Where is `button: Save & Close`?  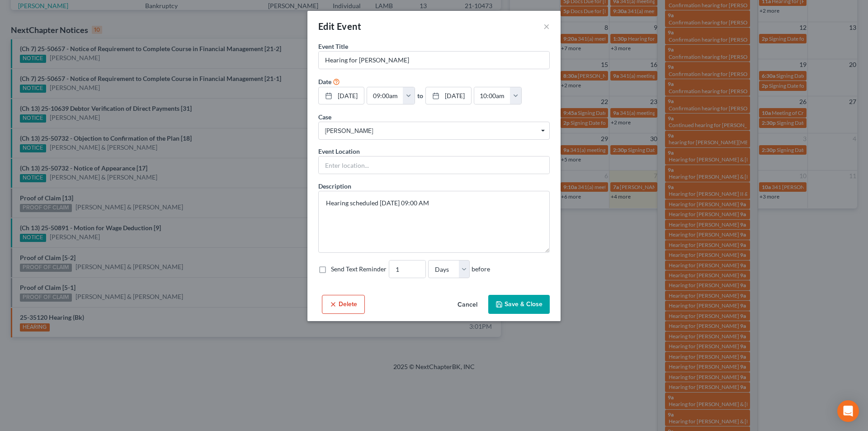 button: Save & Close is located at coordinates (519, 304).